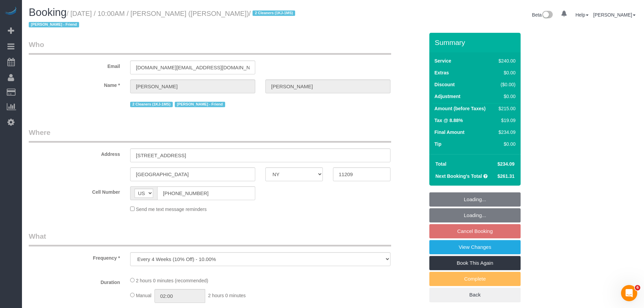 The height and width of the screenshot is (308, 644). What do you see at coordinates (441, 164) in the screenshot?
I see `strong: Total` at bounding box center [441, 164].